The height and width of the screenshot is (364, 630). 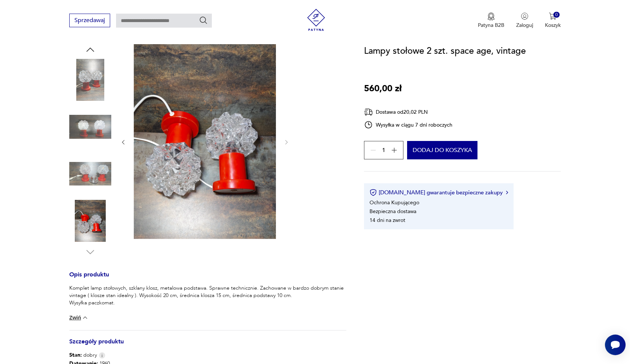 What do you see at coordinates (491, 17) in the screenshot?
I see `img: Ikona medalu` at bounding box center [491, 17].